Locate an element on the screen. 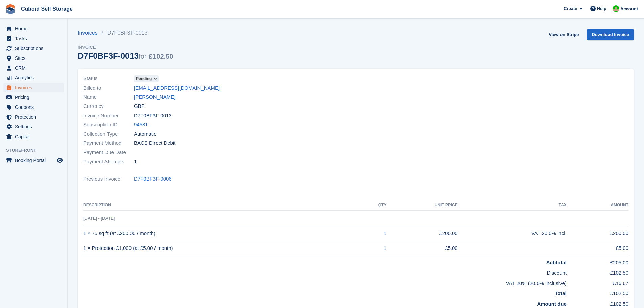 The height and width of the screenshot is (308, 644). span: Create is located at coordinates (570, 9).